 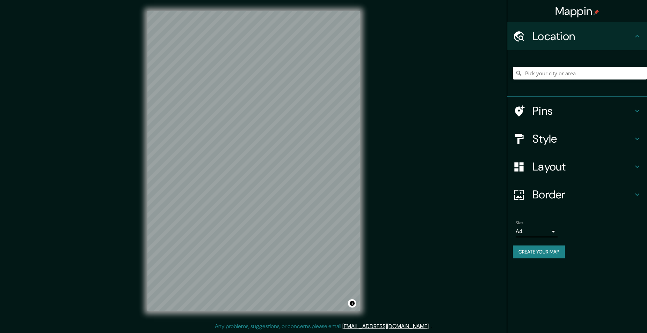 What do you see at coordinates (596, 12) in the screenshot?
I see `img: pin-icon.png` at bounding box center [596, 12].